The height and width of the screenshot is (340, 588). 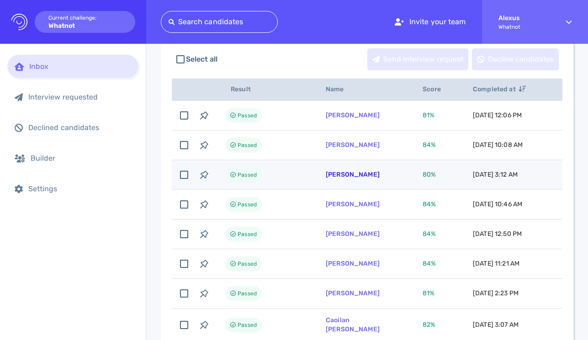 I want to click on span: Name, so click(x=340, y=89).